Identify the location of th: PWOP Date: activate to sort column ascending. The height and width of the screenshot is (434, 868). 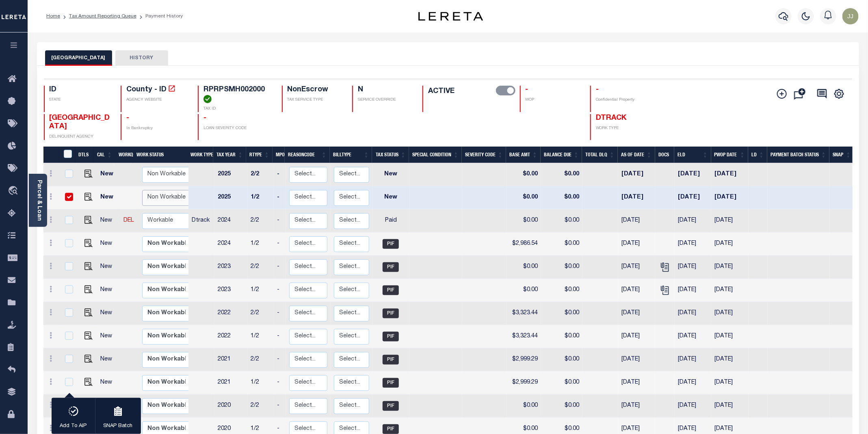
(730, 155).